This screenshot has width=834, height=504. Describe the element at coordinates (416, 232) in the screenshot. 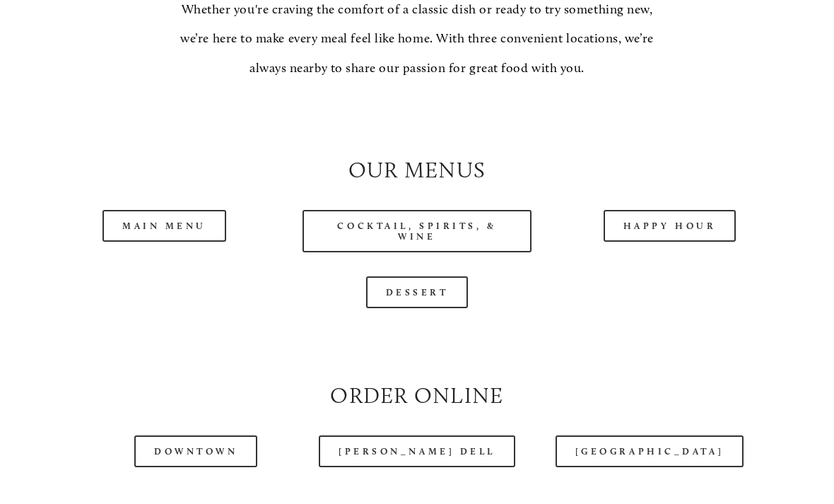

I see `a: Cocktail, Spirits, & Wine` at that location.